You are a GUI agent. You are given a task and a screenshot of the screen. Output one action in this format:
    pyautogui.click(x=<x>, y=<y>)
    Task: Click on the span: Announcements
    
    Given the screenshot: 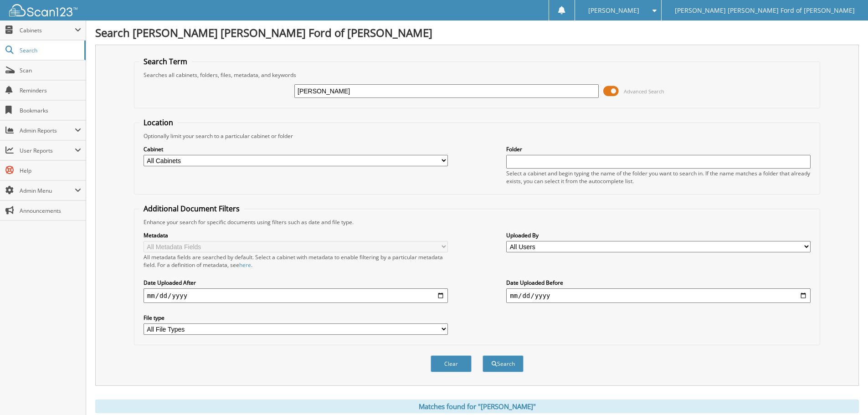 What is the action you would take?
    pyautogui.click(x=50, y=210)
    